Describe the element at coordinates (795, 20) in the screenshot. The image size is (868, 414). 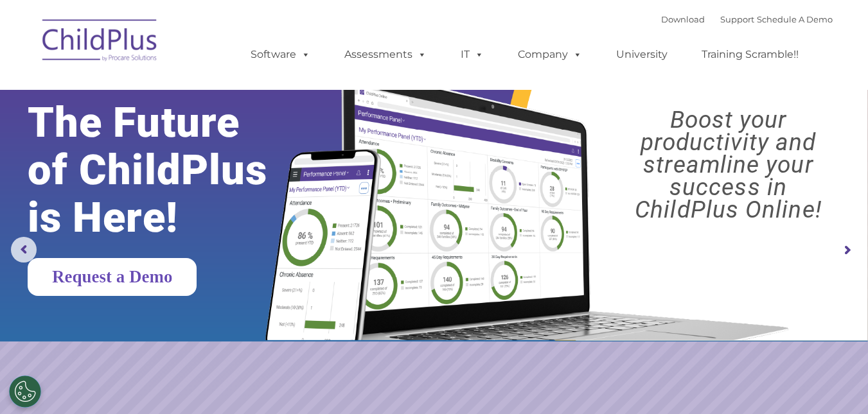
I see `a: Schedule A Demo` at that location.